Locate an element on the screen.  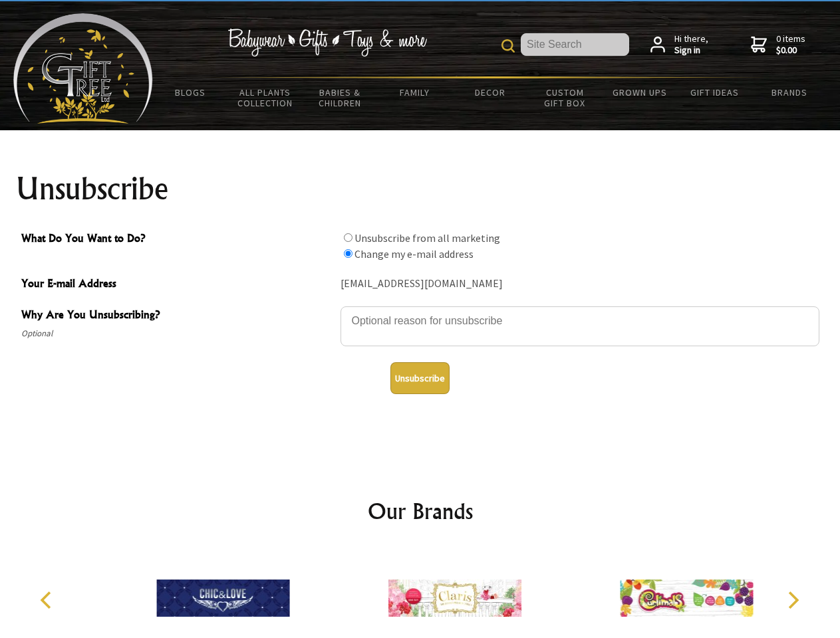
span: 0 items is located at coordinates (791, 44).